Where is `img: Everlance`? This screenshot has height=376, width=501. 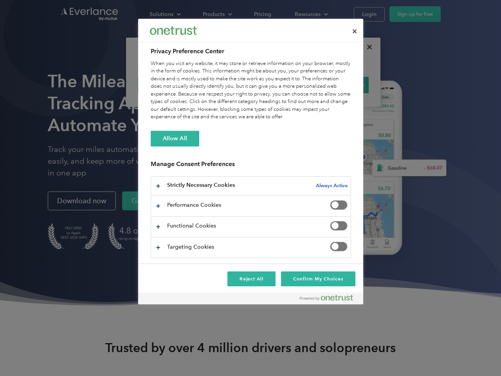
img: Everlance is located at coordinates (173, 30).